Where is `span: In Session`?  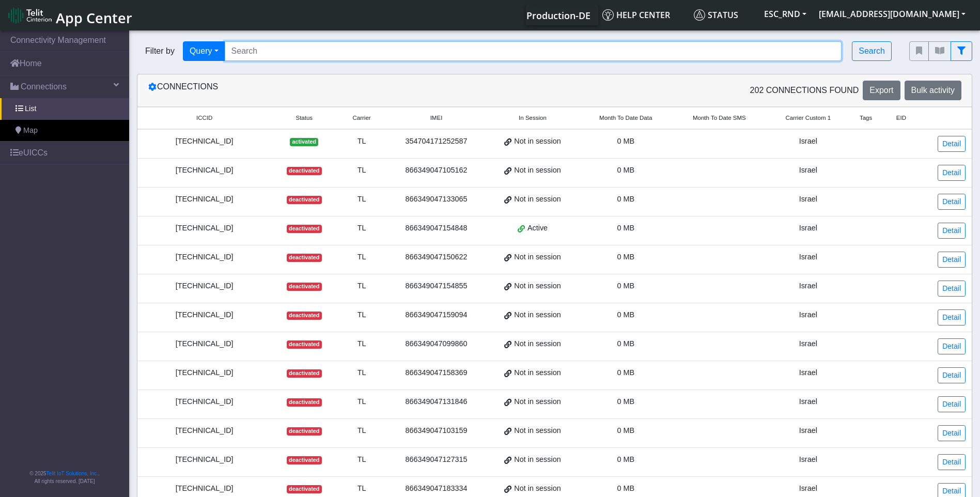 span: In Session is located at coordinates (533, 118).